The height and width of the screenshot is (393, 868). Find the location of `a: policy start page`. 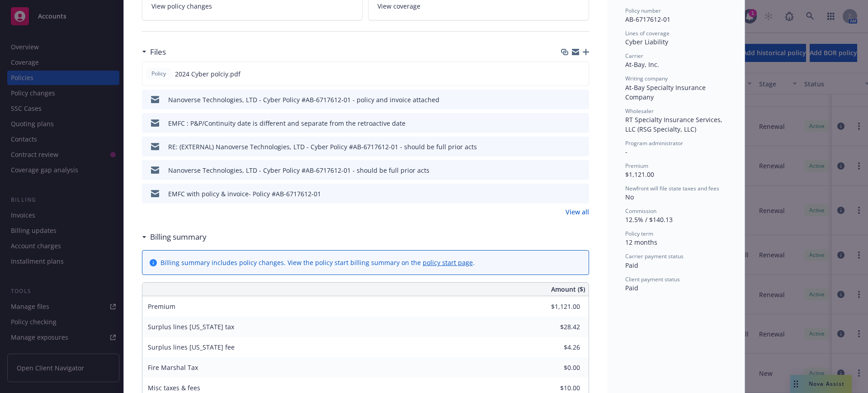

a: policy start page is located at coordinates (448, 263).